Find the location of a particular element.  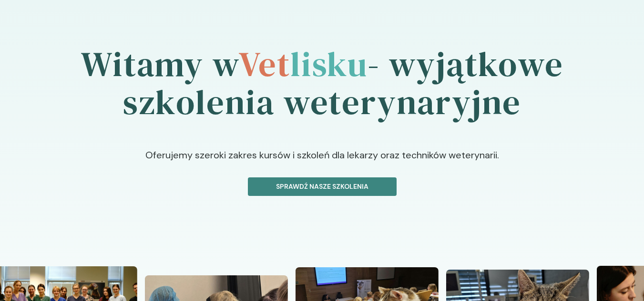

span: lisku is located at coordinates (329, 64).